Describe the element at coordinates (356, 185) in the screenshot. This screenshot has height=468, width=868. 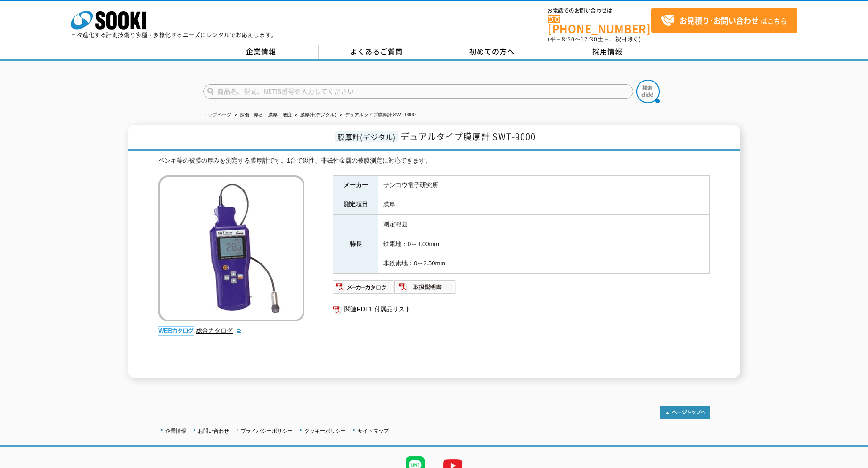
I see `th: メーカー` at that location.